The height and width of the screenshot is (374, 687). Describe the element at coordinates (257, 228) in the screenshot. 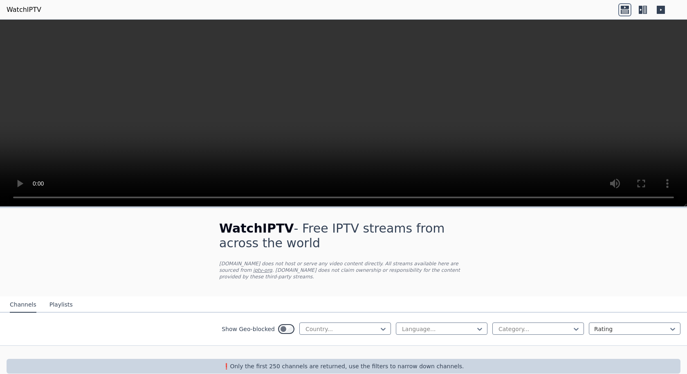

I see `span: WatchIPTV` at that location.